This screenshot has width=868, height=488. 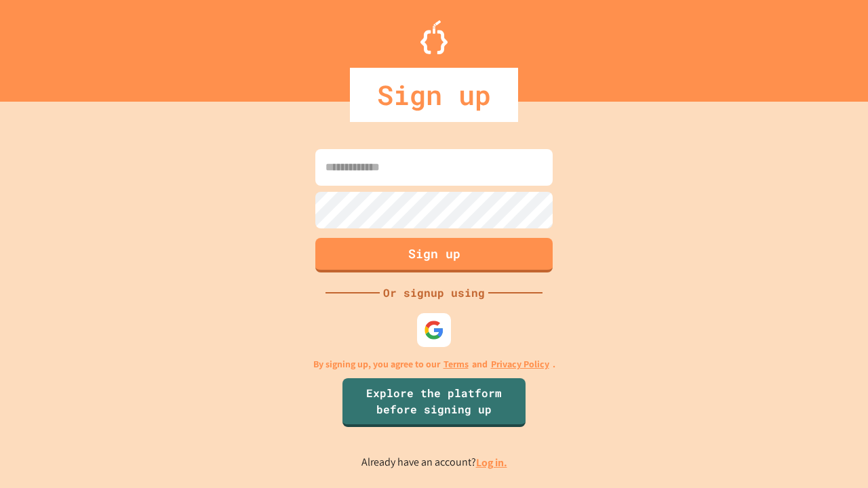 I want to click on a: Explore the platform before signing up, so click(x=434, y=403).